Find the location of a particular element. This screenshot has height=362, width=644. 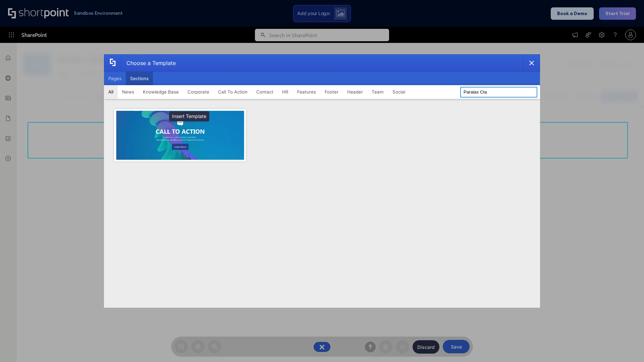

button: Header is located at coordinates (355, 92).